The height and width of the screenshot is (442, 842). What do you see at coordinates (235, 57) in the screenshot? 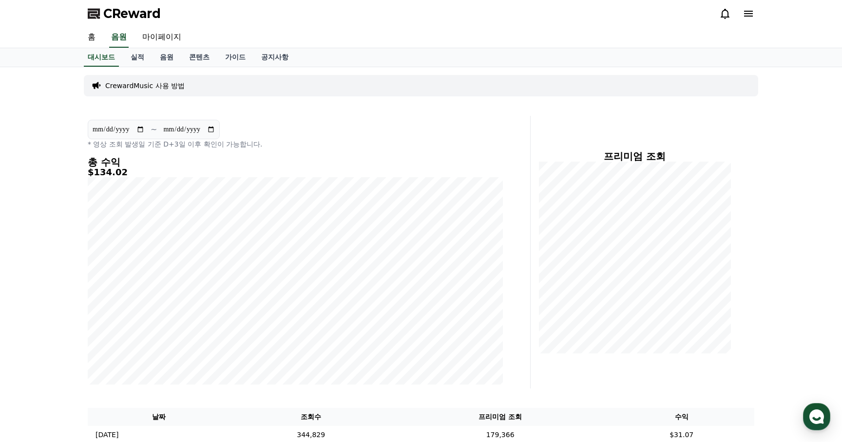
I see `a: 가이드` at bounding box center [235, 57].